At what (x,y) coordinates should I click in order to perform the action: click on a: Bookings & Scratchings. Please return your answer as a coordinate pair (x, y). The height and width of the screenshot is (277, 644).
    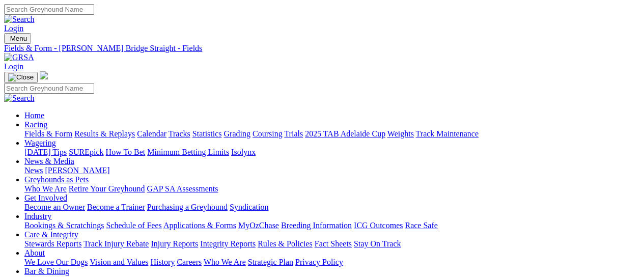
    Looking at the image, I should click on (64, 225).